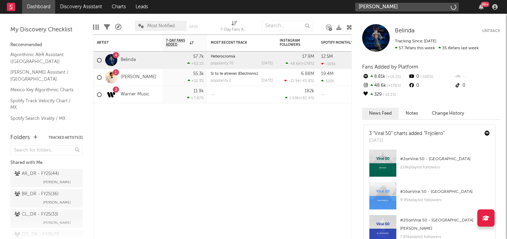  I want to click on div: My Discovery Checklist, so click(47, 30).